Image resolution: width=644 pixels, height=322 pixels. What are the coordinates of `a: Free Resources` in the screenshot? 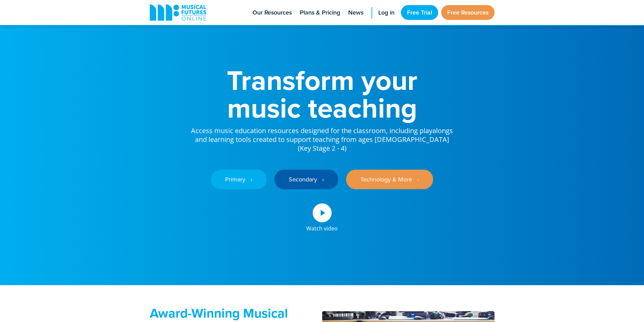 It's located at (468, 13).